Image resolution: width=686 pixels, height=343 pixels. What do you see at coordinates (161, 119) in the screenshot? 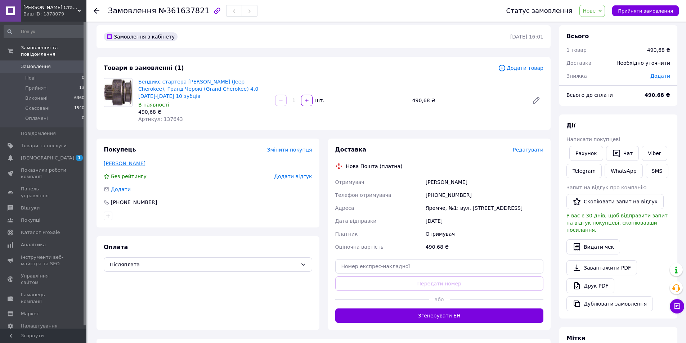
I see `span: Артикул: 137643` at bounding box center [161, 119].